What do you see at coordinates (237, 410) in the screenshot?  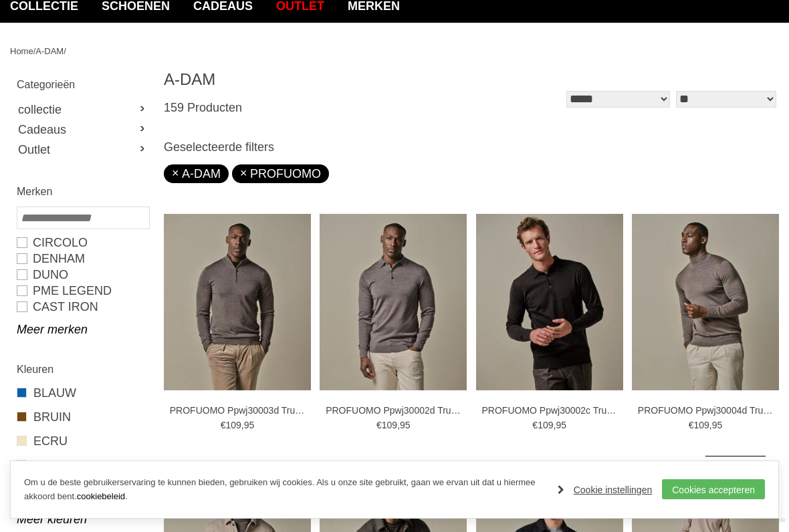 I see `a: PROFUOMO Ppwj30003d Truien` at bounding box center [237, 410].